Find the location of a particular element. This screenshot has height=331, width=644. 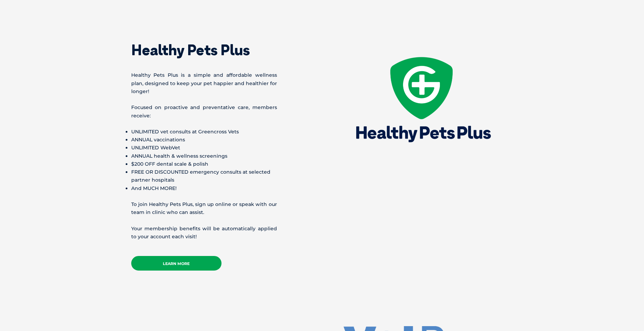

li: ANNUAL health & wellness screenings is located at coordinates (204, 156).